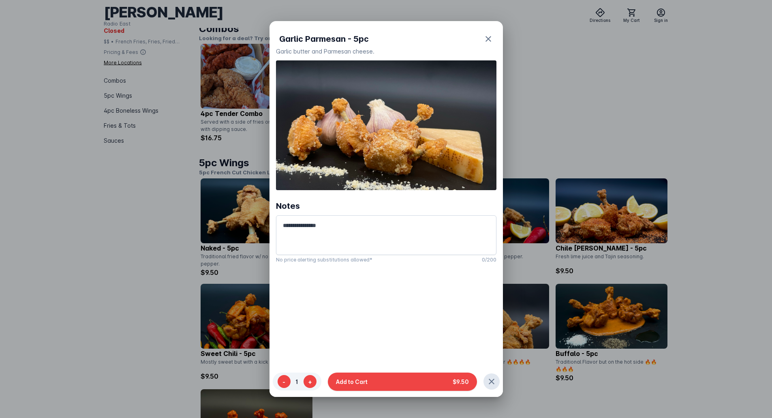 Image resolution: width=772 pixels, height=418 pixels. Describe the element at coordinates (324, 39) in the screenshot. I see `span: Garlic Parmesan - 5pc` at that location.